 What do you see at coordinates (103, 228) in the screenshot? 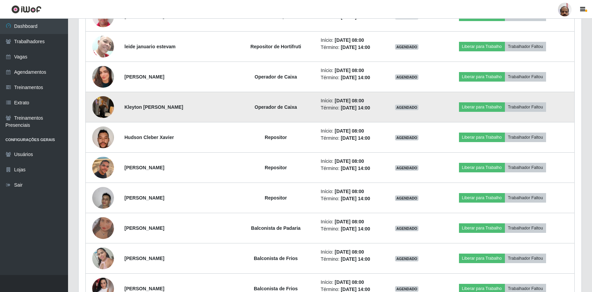
I see `img: 1747189507443.jpeg` at bounding box center [103, 228].